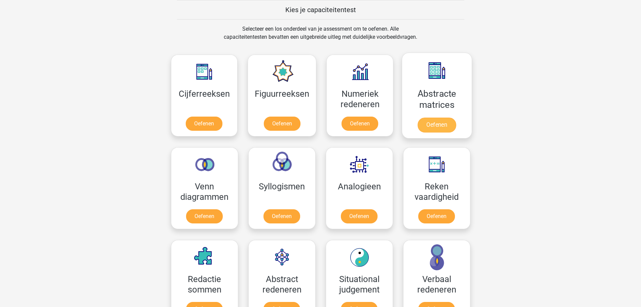 The height and width of the screenshot is (307, 641). I want to click on div: Selecteer een los onderdeel van je assessment om te oefenen. Alle capaciteitentesten bevatten een..., so click(321, 37).